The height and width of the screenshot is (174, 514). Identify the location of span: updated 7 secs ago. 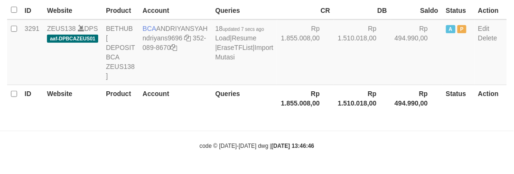
(243, 29).